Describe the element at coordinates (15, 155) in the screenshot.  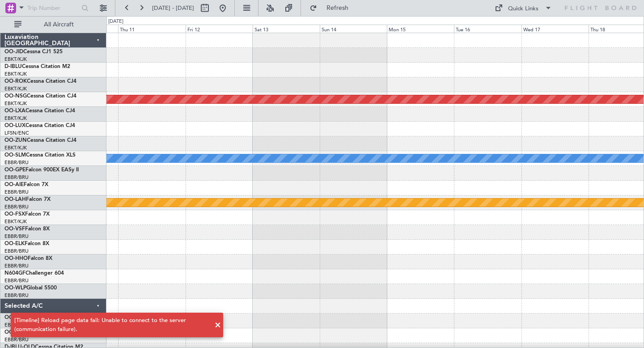
I see `span: OO-SLM` at that location.